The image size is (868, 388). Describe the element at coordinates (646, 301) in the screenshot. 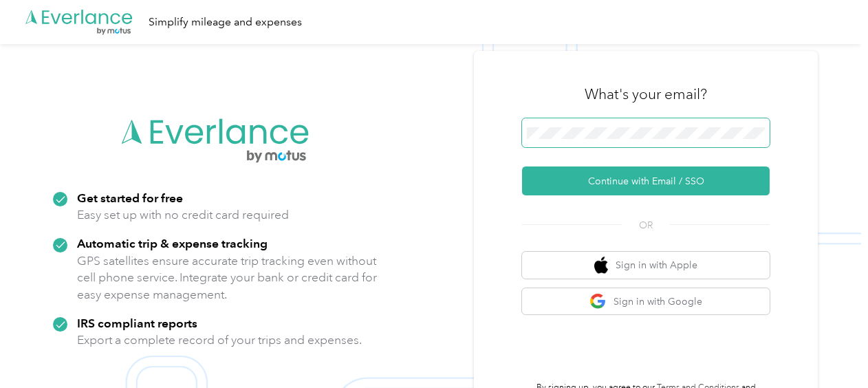

I see `button: google logoSign in with Google` at that location.